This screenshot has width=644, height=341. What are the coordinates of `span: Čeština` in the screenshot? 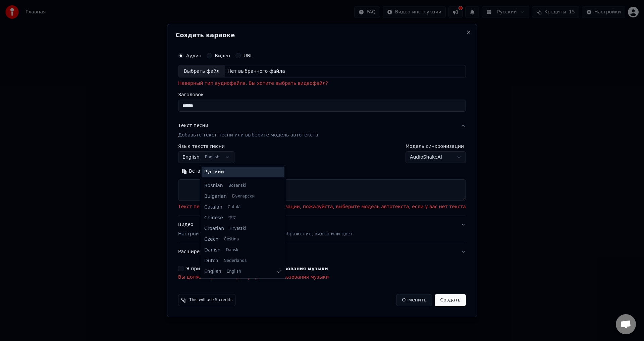 It's located at (231, 239).